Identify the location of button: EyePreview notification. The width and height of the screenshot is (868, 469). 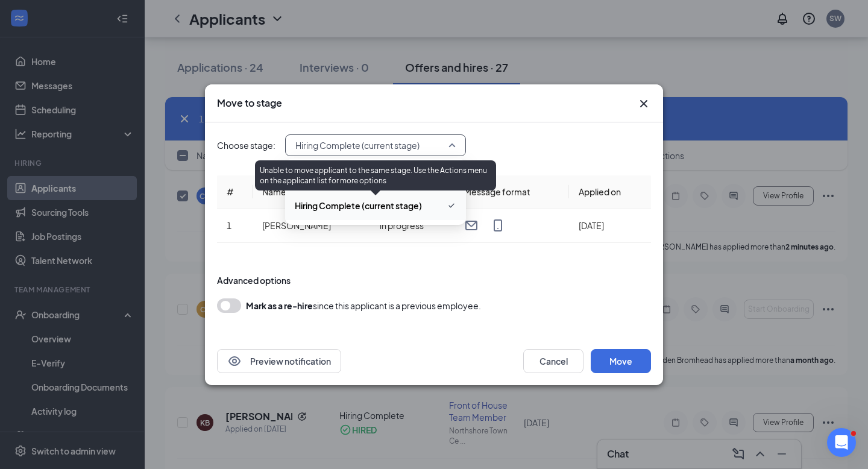
(279, 361).